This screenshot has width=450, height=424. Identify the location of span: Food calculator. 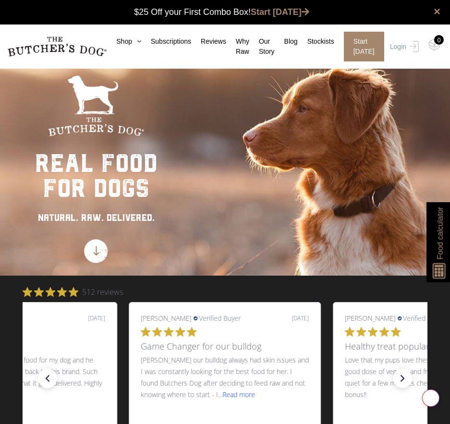
(440, 233).